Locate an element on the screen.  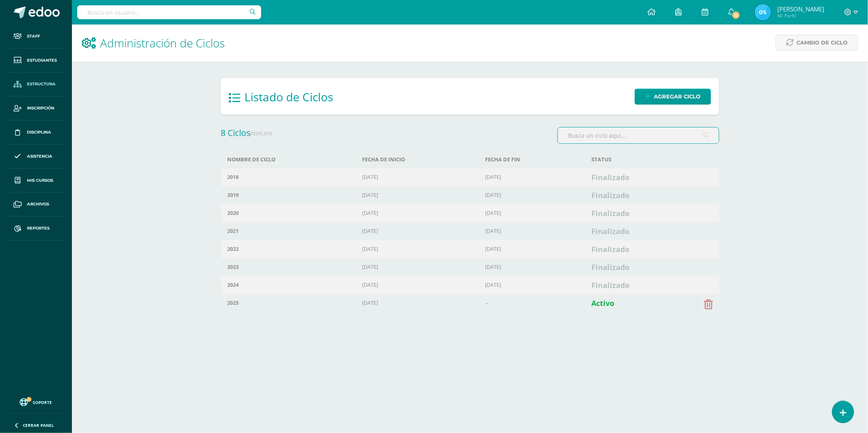
span: Asistencia is located at coordinates (40, 157).